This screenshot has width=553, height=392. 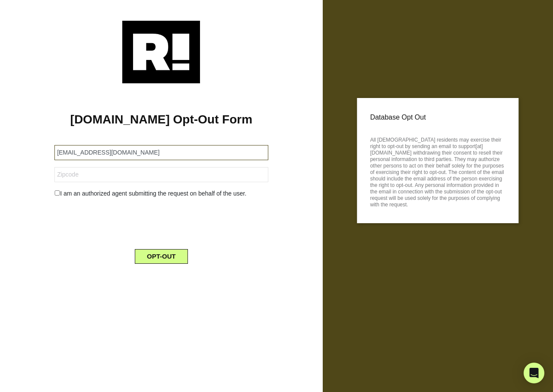 What do you see at coordinates (161, 152) in the screenshot?
I see `input: Email Address` at bounding box center [161, 152].